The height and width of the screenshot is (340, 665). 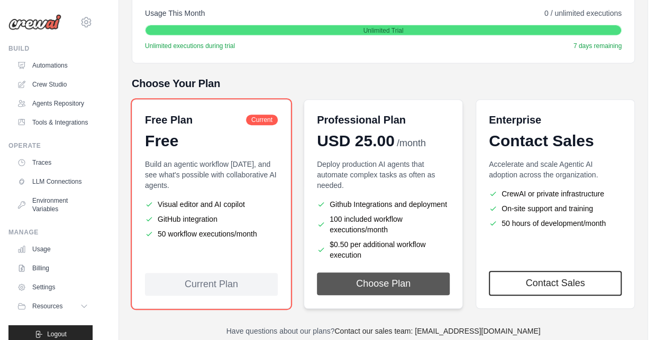 What do you see at coordinates (174, 13) in the screenshot?
I see `span: Usage This Month` at bounding box center [174, 13].